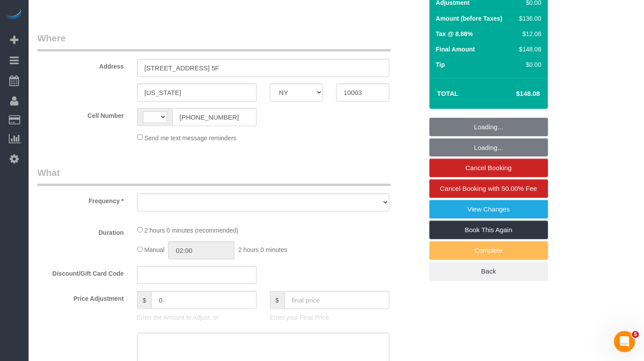  Describe the element at coordinates (469, 18) in the screenshot. I see `label: Amount (before Taxes)` at that location.